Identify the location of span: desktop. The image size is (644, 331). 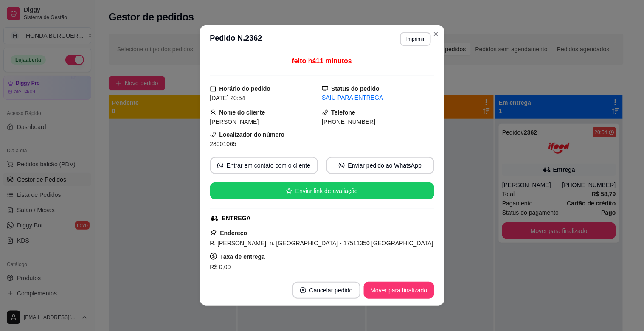
(325, 88).